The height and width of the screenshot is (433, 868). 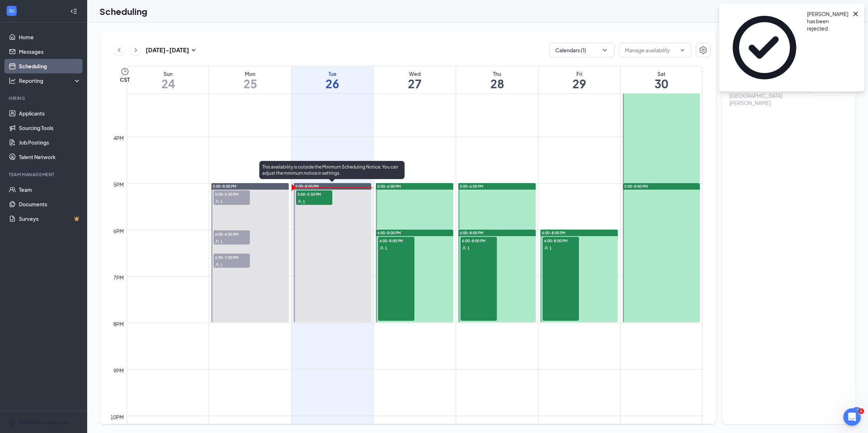 What do you see at coordinates (125, 71) in the screenshot?
I see `svg: Clock` at bounding box center [125, 71].